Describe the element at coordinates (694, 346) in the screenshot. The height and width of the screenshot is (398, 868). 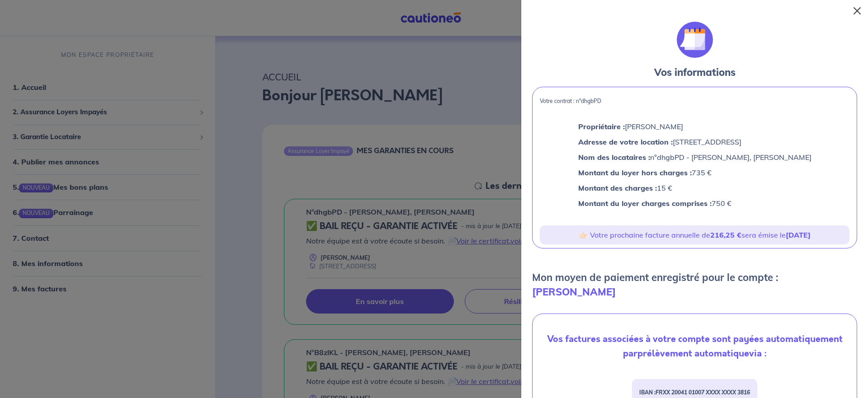
I see `p: Vos factures associées à votre compte sont payées automatiquement par via :` at that location.